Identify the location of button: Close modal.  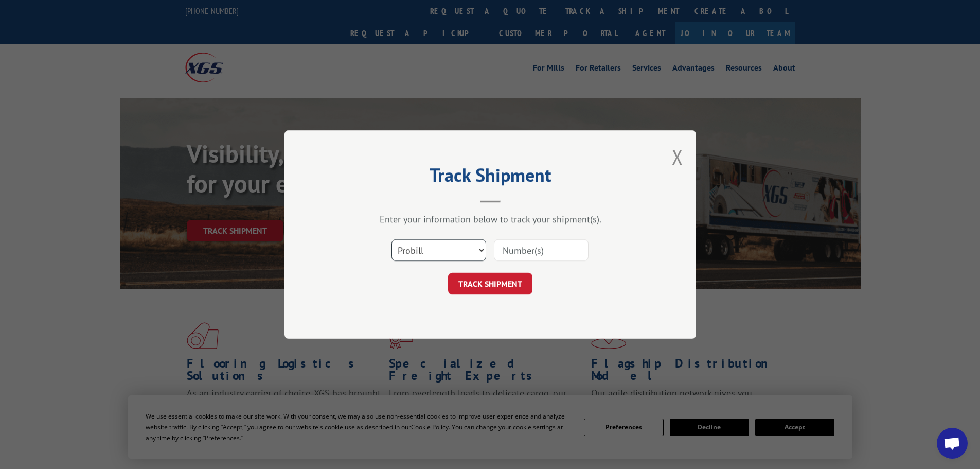
(677, 157).